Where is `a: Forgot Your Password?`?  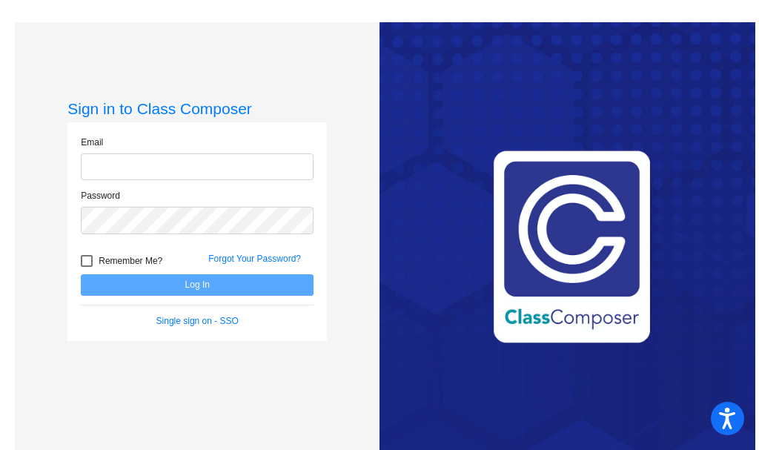
a: Forgot Your Password? is located at coordinates (254, 259).